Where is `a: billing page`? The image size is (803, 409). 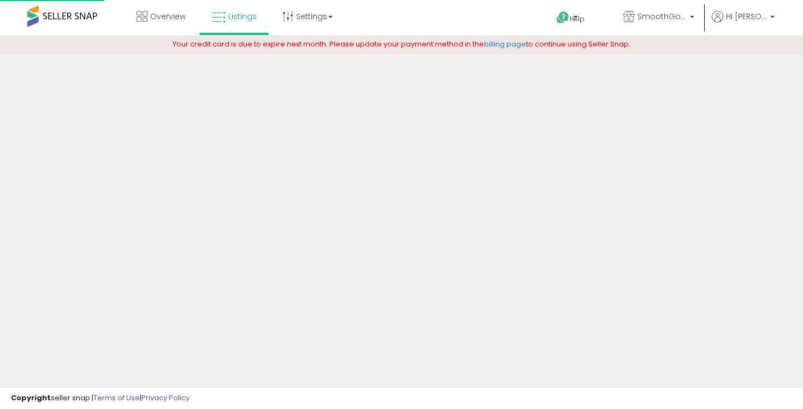 a: billing page is located at coordinates (505, 44).